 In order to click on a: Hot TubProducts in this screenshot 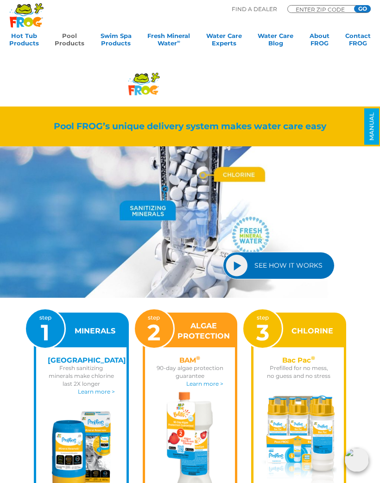, I will do `click(24, 41)`.